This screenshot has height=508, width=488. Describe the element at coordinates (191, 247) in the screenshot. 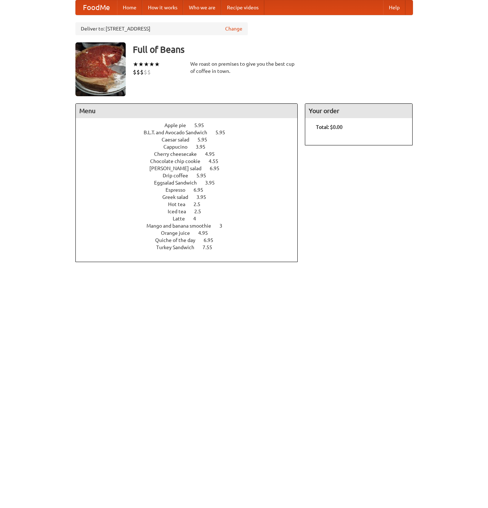

I see `a: Turkey Sandwich 7.55` at that location.